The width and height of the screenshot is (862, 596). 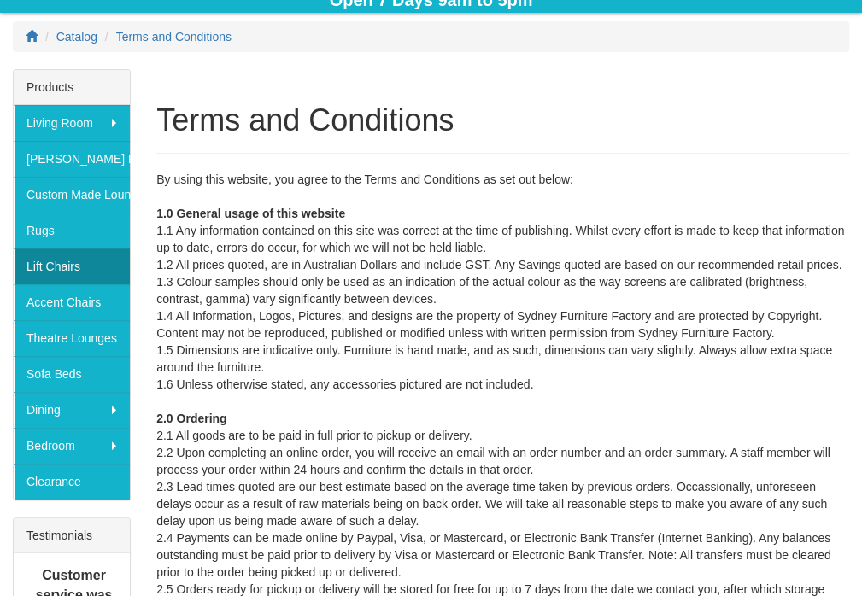 I want to click on strong: 1.0 General usage of this website, so click(x=250, y=213).